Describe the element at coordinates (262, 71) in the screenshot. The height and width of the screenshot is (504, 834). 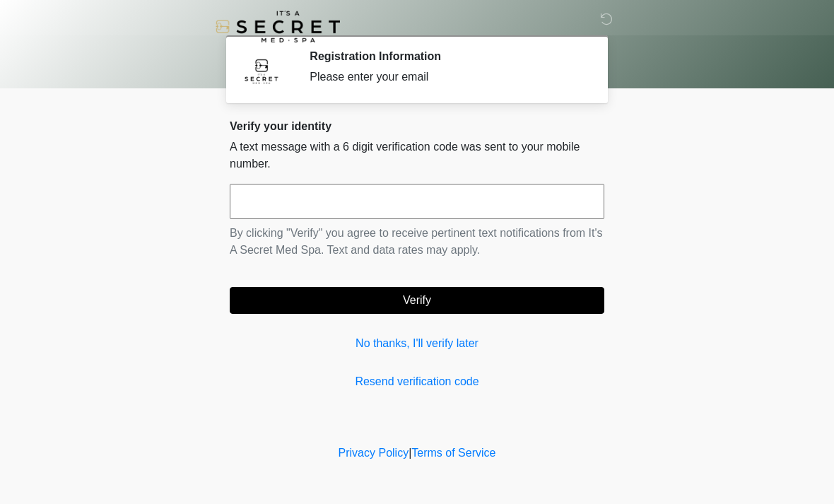
I see `img: Agent Avatar` at that location.